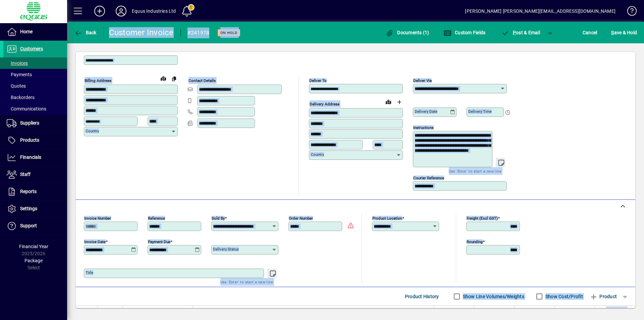  Describe the element at coordinates (35, 175) in the screenshot. I see `a: Staff` at that location.